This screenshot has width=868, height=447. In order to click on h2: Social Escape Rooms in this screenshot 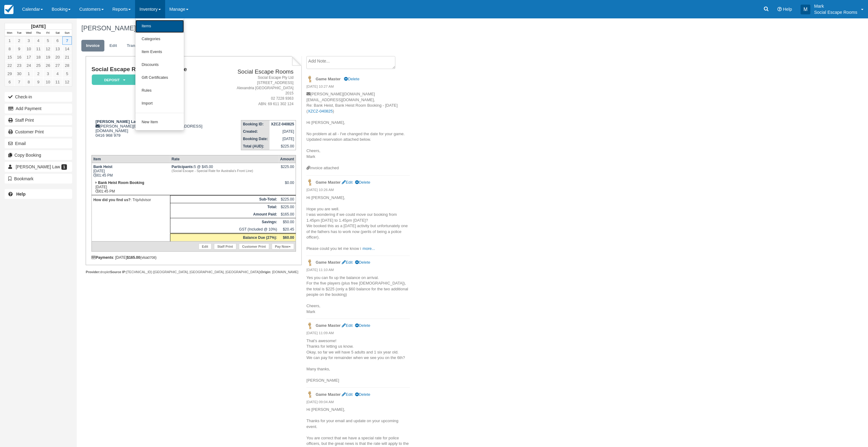, I will do `click(262, 72)`.